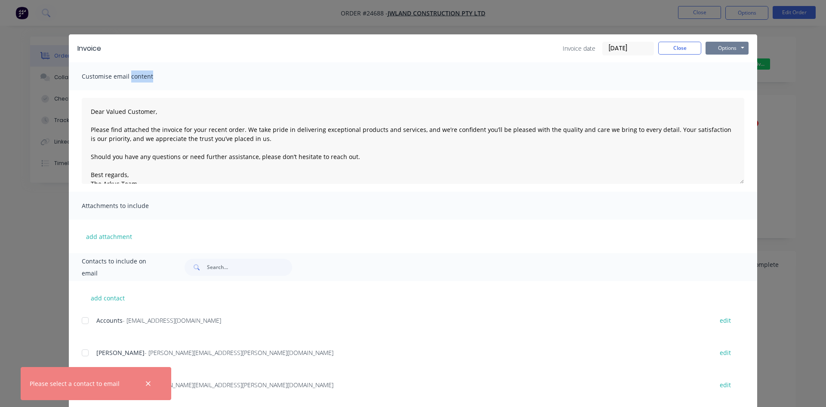  I want to click on div: Invoice, so click(89, 49).